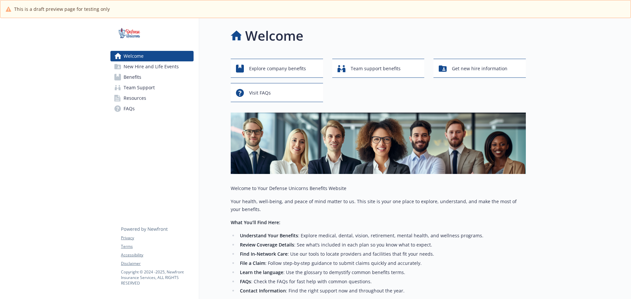  Describe the element at coordinates (277, 69) in the screenshot. I see `span: Explore company benefits` at that location.